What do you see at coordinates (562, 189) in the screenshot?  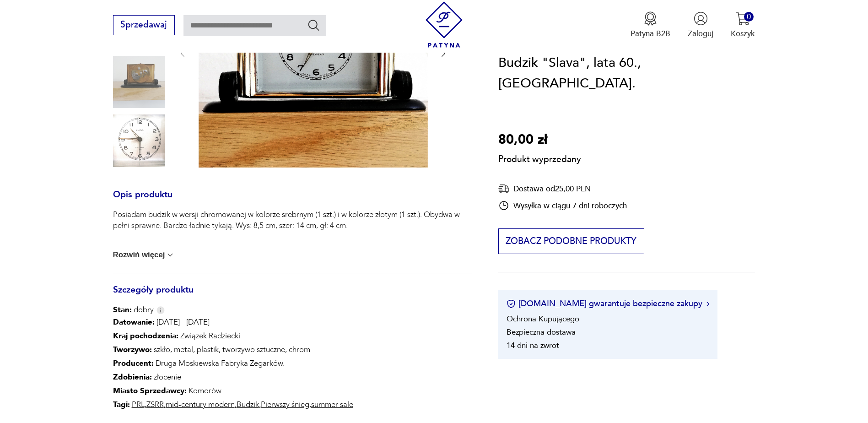 I see `div: Dostawa od 25,00 PLN` at bounding box center [562, 189].